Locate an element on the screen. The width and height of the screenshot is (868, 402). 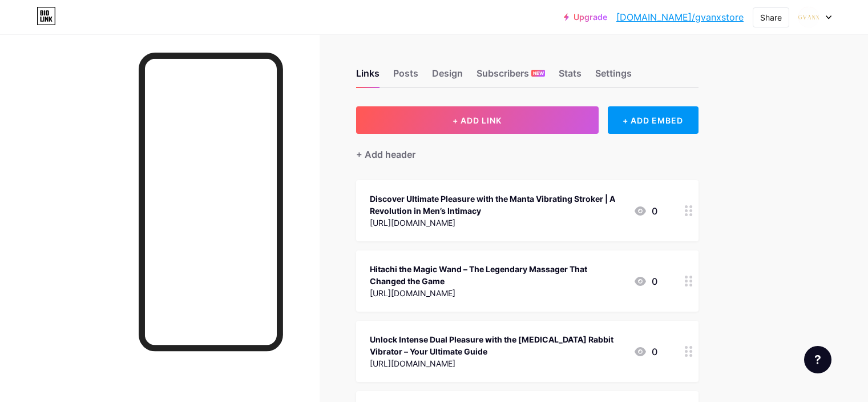
span: + ADD LINK is located at coordinates (477, 120).